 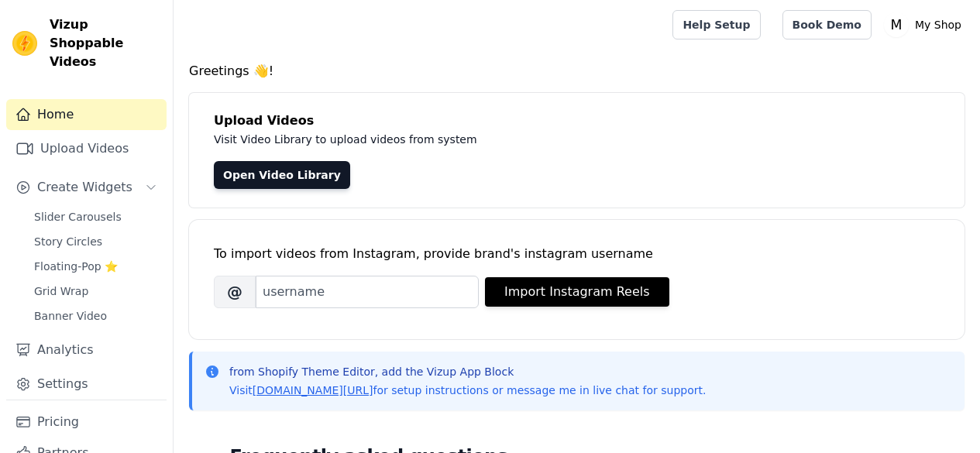 What do you see at coordinates (95, 291) in the screenshot?
I see `a: Grid Wrap` at bounding box center [95, 291].